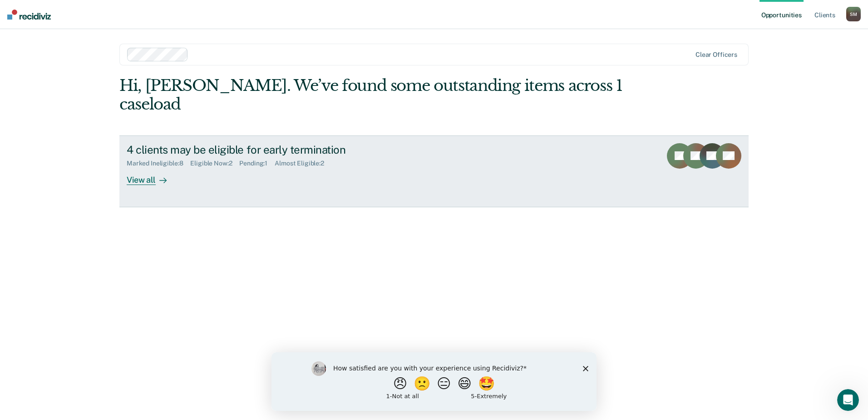  Describe the element at coordinates (194, 31) in the screenshot. I see `button: 4` at that location.